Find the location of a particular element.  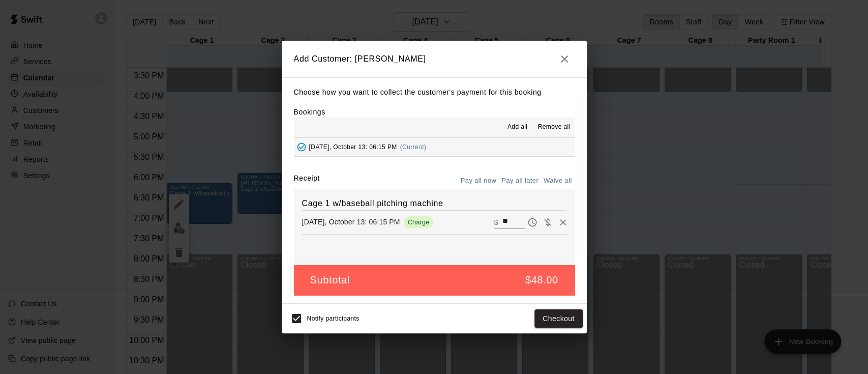

p: Choose how you want to collect the customer's payment for this booking is located at coordinates (434, 92).